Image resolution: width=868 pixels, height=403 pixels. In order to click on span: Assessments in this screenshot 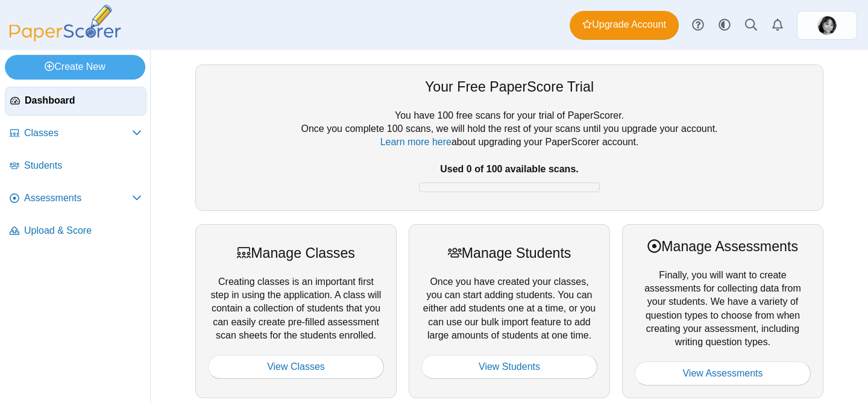, I will do `click(77, 198)`.